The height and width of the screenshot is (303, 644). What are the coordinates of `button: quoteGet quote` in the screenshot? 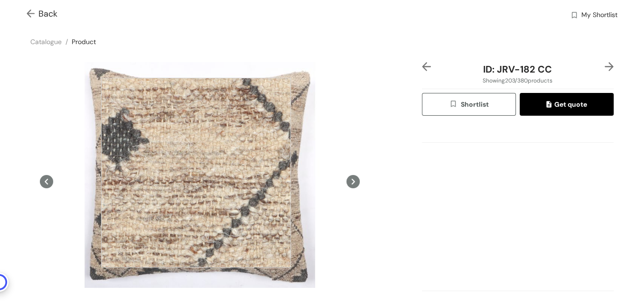 It's located at (567, 104).